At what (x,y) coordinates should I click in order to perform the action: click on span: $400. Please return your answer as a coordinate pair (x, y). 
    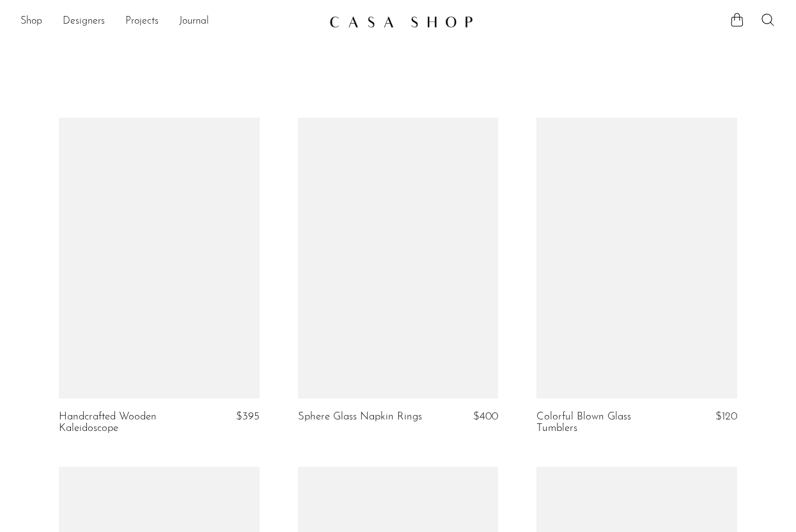
    Looking at the image, I should click on (485, 416).